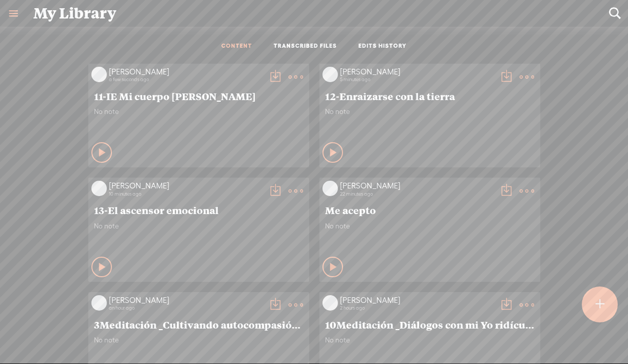  Describe the element at coordinates (430, 210) in the screenshot. I see `span: Me acepto` at that location.